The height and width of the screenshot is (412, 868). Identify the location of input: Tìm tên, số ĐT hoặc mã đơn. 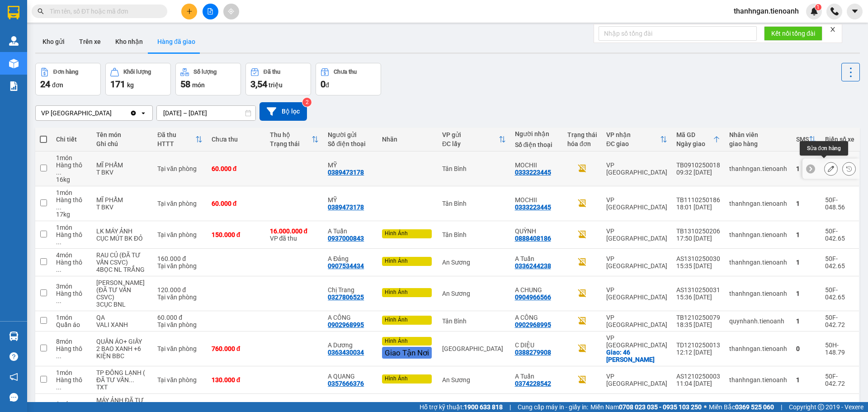
(103, 11).